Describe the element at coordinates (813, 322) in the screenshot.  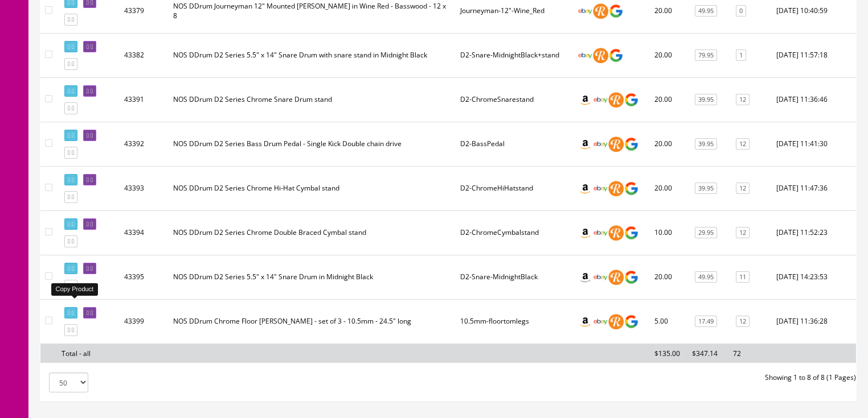
I see `td: 2025-08-11 11:36:28` at that location.